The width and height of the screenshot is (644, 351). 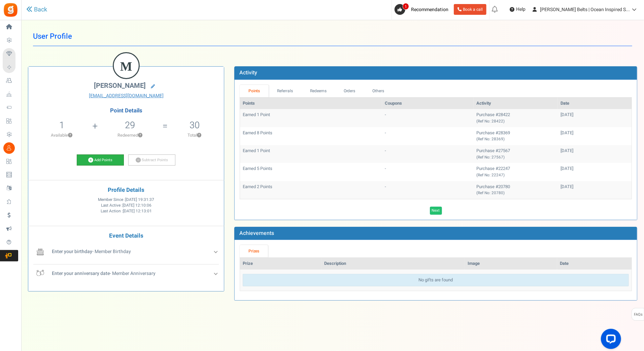 What do you see at coordinates (311, 172) in the screenshot?
I see `td: Earned 5 Points` at bounding box center [311, 172].